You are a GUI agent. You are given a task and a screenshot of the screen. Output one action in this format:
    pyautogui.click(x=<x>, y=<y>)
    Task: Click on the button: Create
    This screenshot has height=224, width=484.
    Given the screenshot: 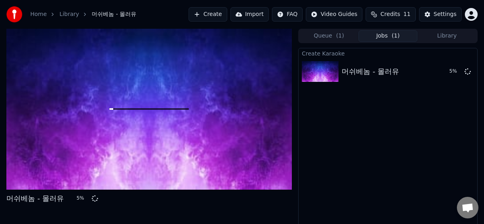 What is the action you would take?
    pyautogui.click(x=208, y=14)
    